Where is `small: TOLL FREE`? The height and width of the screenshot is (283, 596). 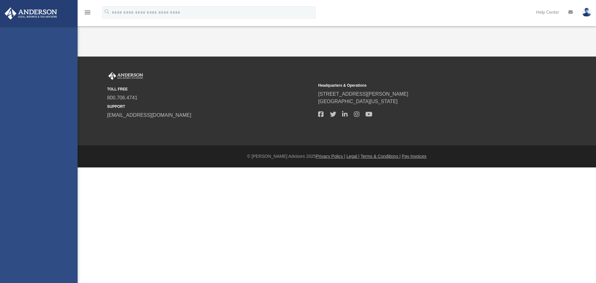
small: TOLL FREE is located at coordinates (211, 89).